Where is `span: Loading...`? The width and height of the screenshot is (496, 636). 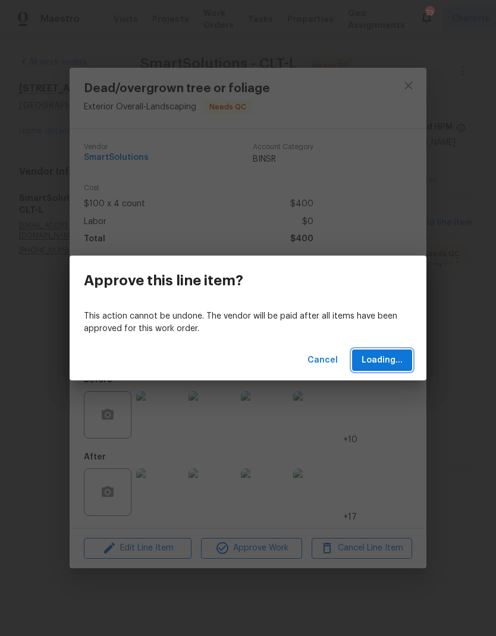 span: Loading... is located at coordinates (382, 360).